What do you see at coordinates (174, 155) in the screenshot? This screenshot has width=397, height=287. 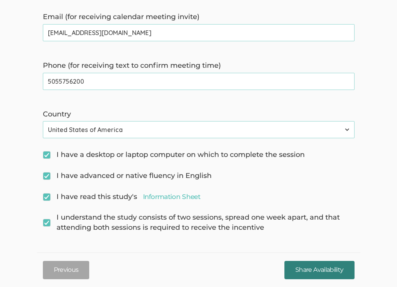 I see `span: I have a desktop or laptop computer on which to complete the session` at bounding box center [174, 155].